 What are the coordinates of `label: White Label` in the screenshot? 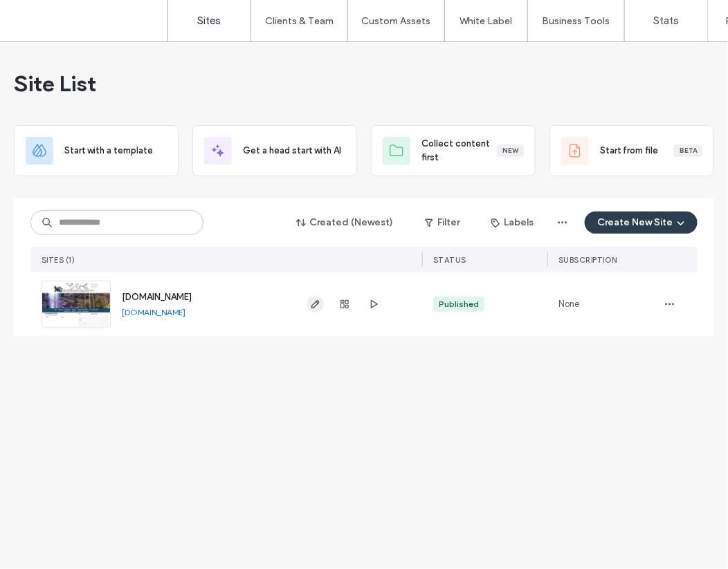 It's located at (487, 20).